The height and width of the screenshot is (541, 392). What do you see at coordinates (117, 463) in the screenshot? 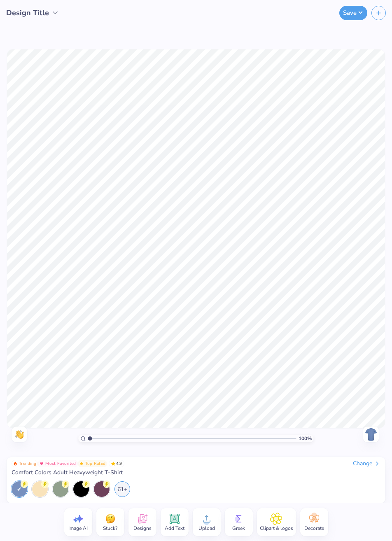
I see `span: 4.9` at bounding box center [117, 463].